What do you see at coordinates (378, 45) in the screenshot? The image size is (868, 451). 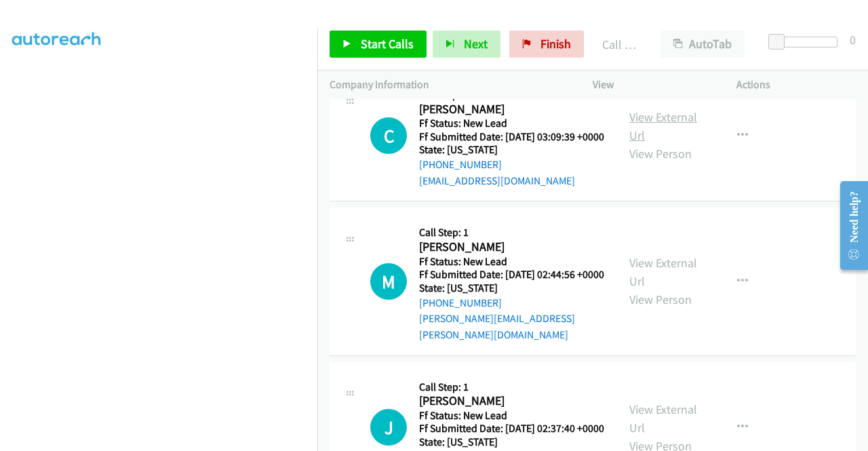 I see `a: Start Calls` at bounding box center [378, 45].